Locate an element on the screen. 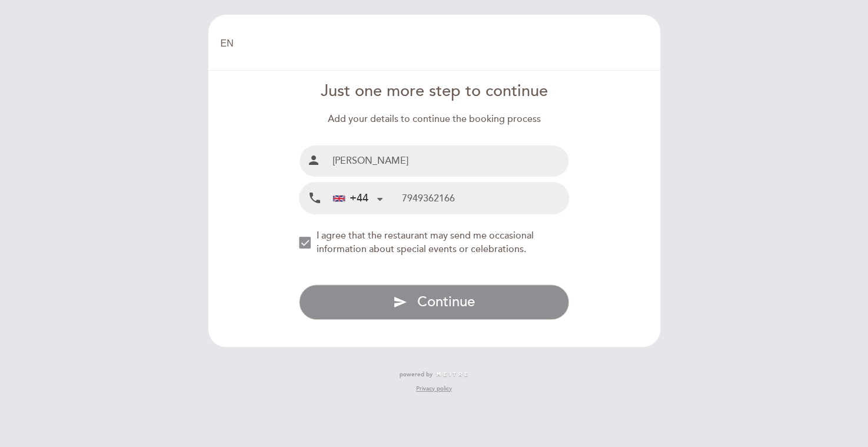 Image resolution: width=868 pixels, height=447 pixels. md-checkbox: NEW_MODAL_AGREE_RESTAURANT_SEND_OCCASIONAL_INFO is located at coordinates (434, 243).